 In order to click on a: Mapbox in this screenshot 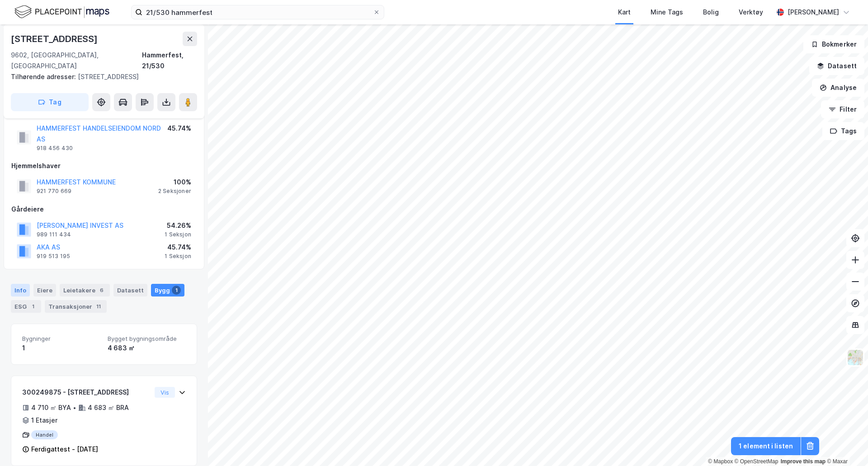, I will do `click(720, 461)`.